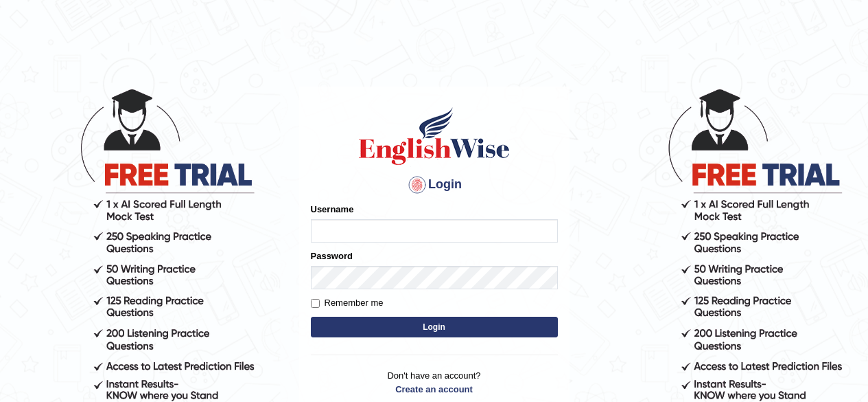 This screenshot has height=402, width=868. What do you see at coordinates (331, 255) in the screenshot?
I see `label: Password` at bounding box center [331, 255].